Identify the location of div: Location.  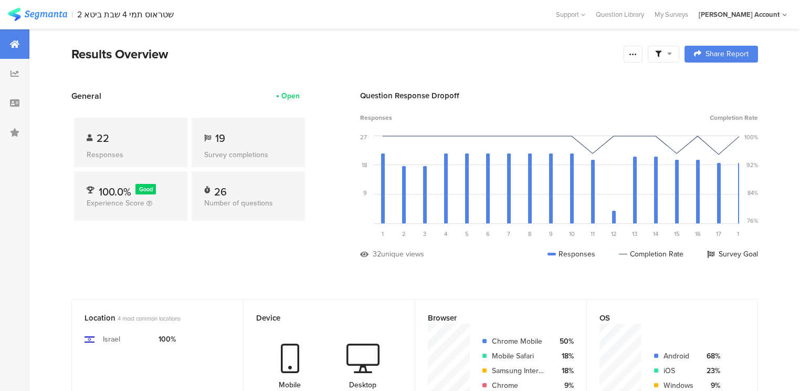
(149, 318).